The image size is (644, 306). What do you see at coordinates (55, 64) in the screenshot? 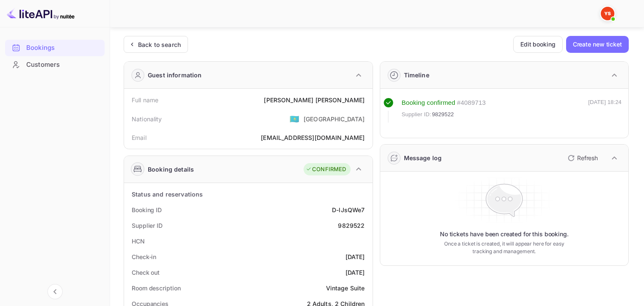
I see `a: Customers` at bounding box center [55, 64].